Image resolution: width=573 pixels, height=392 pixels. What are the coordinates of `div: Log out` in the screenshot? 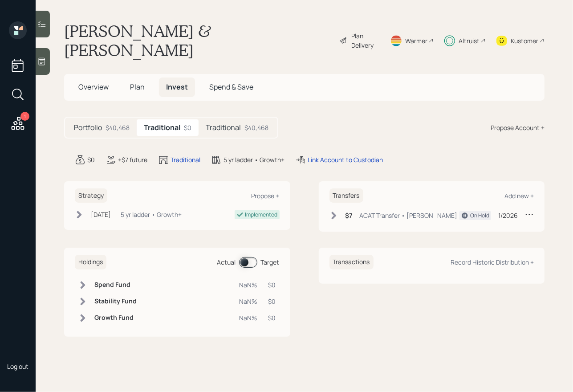 It's located at (18, 366).